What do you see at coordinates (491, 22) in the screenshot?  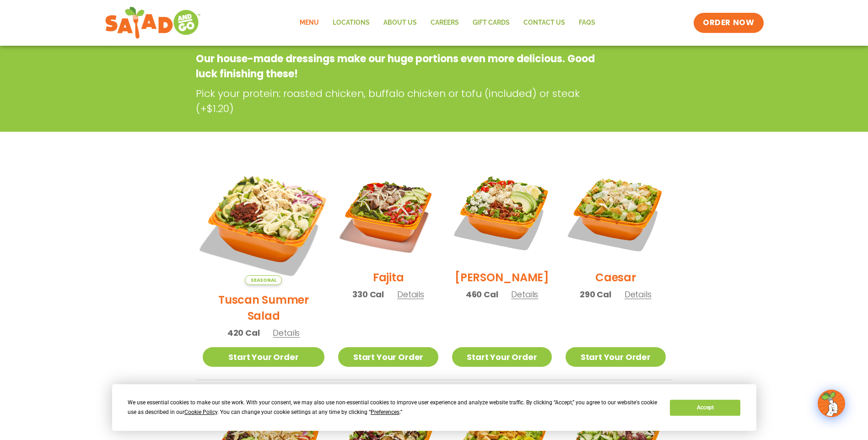 I see `a: GIFT CARDS` at bounding box center [491, 22].